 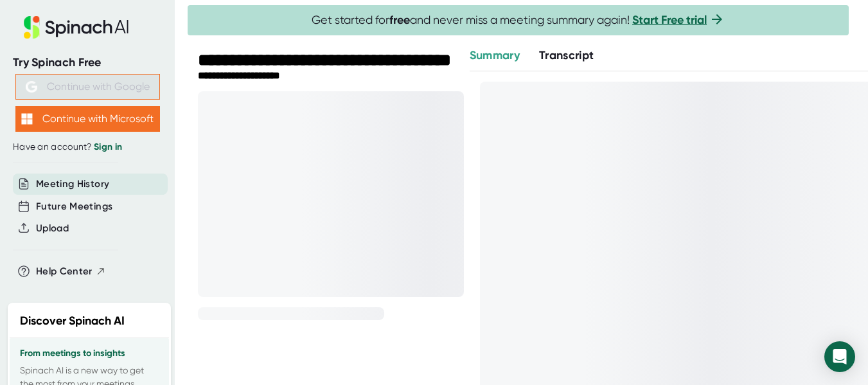 I want to click on button: Future Meetings, so click(x=74, y=207).